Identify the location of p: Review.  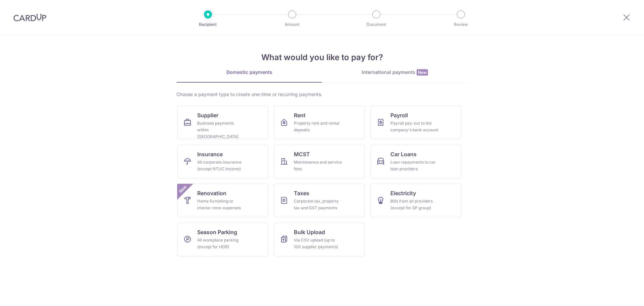
(461, 25).